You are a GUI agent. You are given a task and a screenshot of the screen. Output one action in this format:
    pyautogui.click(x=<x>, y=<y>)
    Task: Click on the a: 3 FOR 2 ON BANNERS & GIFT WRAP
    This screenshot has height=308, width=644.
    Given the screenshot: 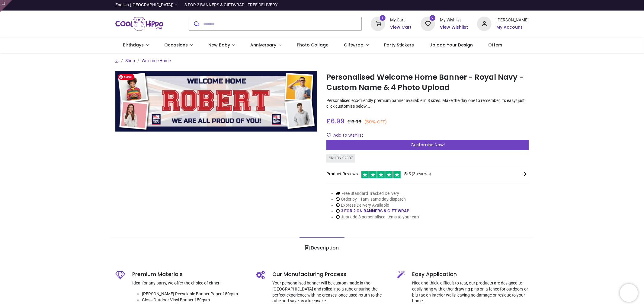 What is the action you would take?
    pyautogui.click(x=375, y=211)
    